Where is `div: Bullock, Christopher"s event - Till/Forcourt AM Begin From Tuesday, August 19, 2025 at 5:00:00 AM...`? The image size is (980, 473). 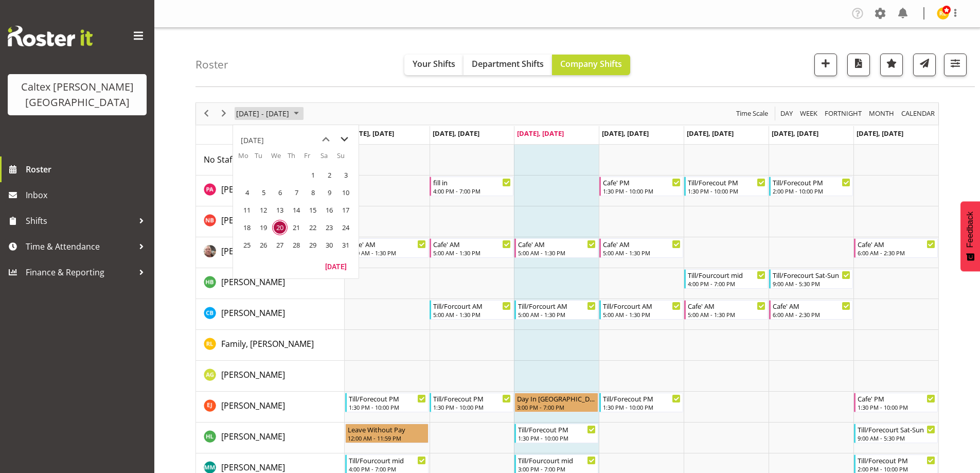
div: Bullock, Christopher"s event - Till/Forcourt AM Begin From Tuesday, August 19, 2025 at 5:00:00 AM... is located at coordinates (471, 310).